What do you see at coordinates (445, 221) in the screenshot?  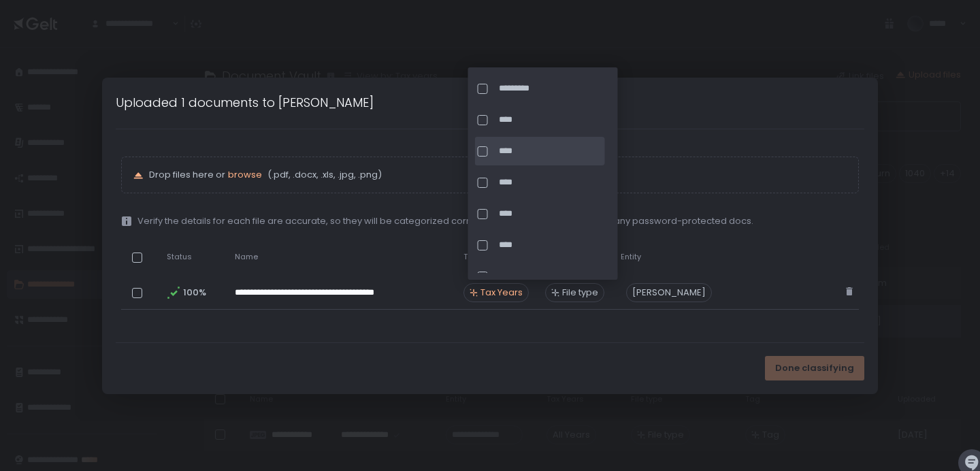 I see `span: Verify the details for each file are accurate, so they will be categorized correctly and your tea...` at bounding box center [445, 221].